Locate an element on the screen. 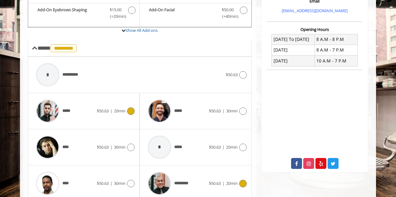  td: 8 A.M - 7 P.M is located at coordinates (336, 50).